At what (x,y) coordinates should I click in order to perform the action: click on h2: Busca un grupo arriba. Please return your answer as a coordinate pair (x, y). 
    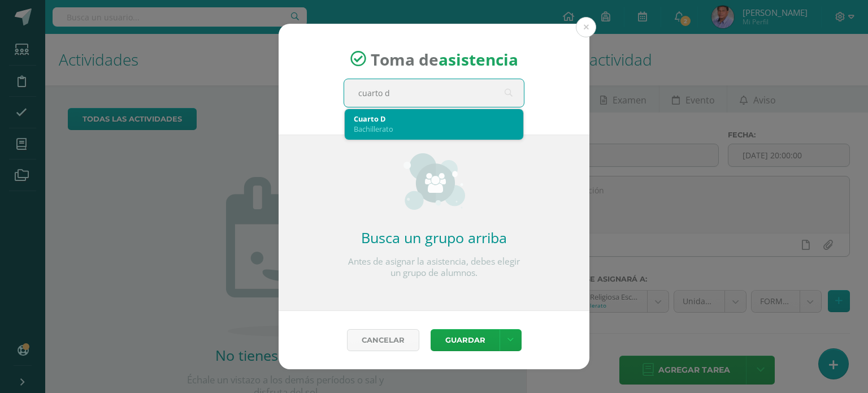
    Looking at the image, I should click on (434, 238).